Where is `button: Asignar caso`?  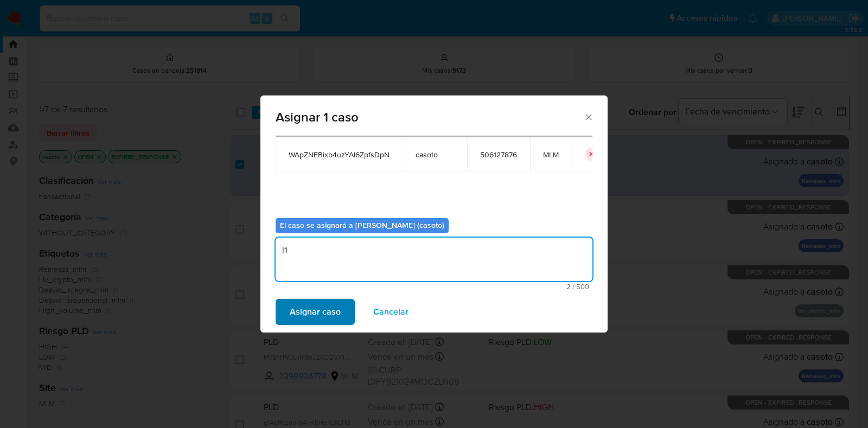
button: Asignar caso is located at coordinates (315, 312).